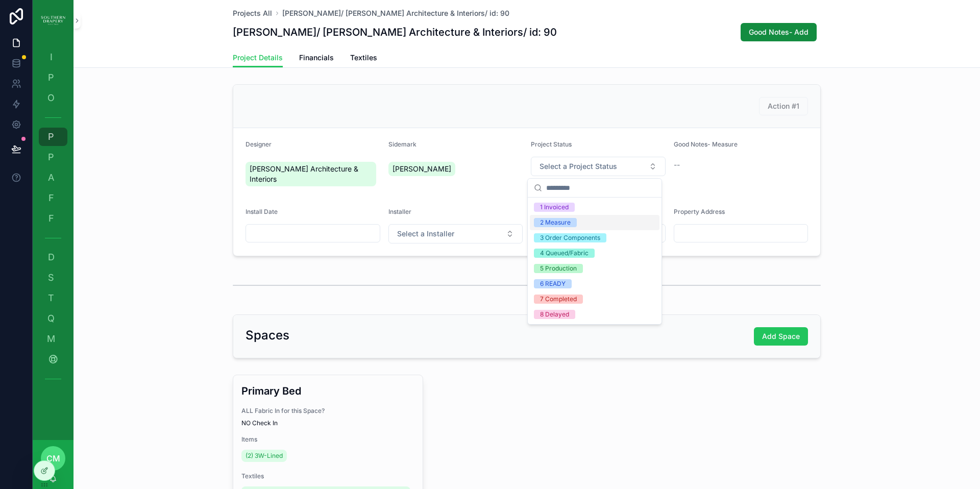 This screenshot has height=489, width=980. Describe the element at coordinates (252, 14) in the screenshot. I see `a: Projects All` at that location.